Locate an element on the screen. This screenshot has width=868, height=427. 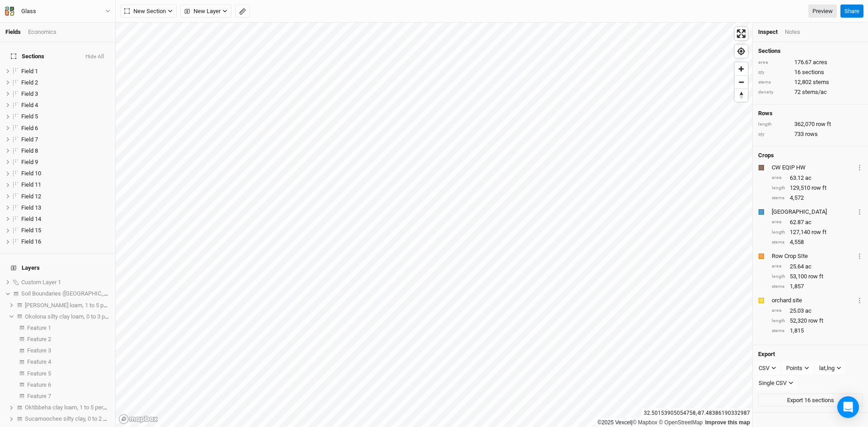
a: Preview is located at coordinates (822, 11).